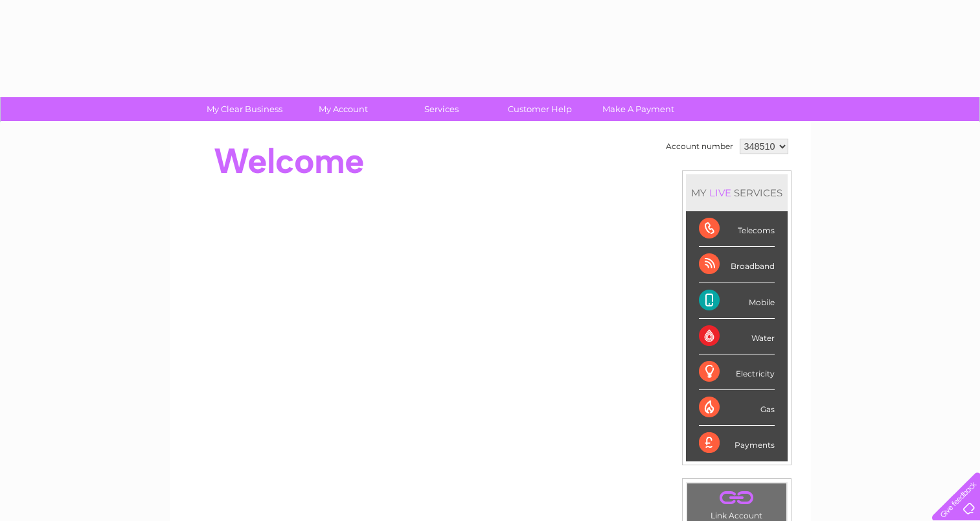  I want to click on a: Customer Help, so click(539, 109).